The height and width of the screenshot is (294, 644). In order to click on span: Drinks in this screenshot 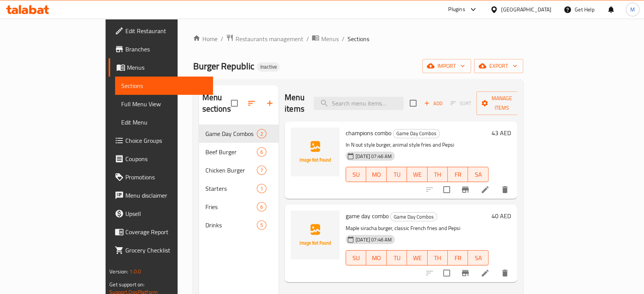, I will do `click(230, 225)`.